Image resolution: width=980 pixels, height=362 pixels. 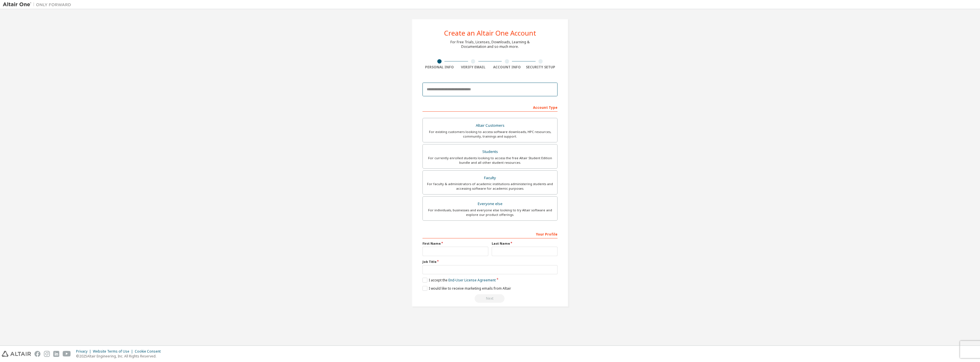 What do you see at coordinates (455, 243) in the screenshot?
I see `label: First Name` at bounding box center [455, 243].